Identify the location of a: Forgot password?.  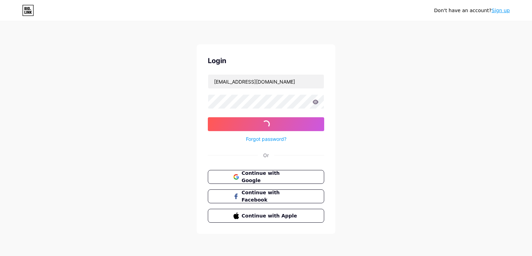
(266, 139).